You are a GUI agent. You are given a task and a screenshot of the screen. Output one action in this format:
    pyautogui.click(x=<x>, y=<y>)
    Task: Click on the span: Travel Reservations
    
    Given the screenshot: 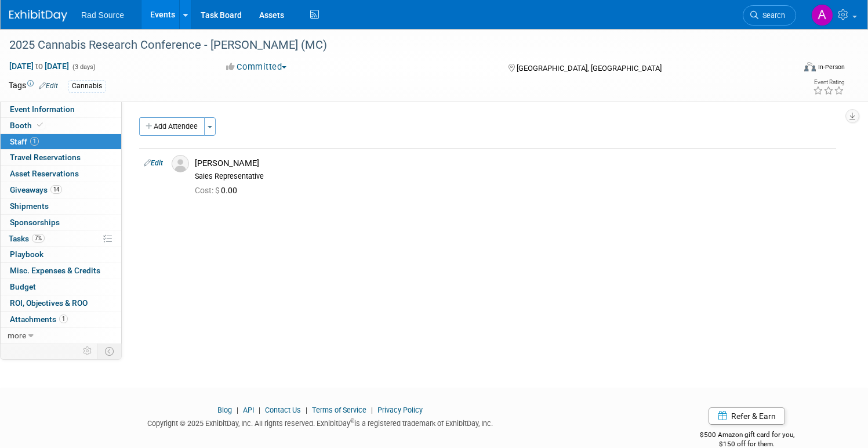 What is the action you would take?
    pyautogui.click(x=45, y=157)
    